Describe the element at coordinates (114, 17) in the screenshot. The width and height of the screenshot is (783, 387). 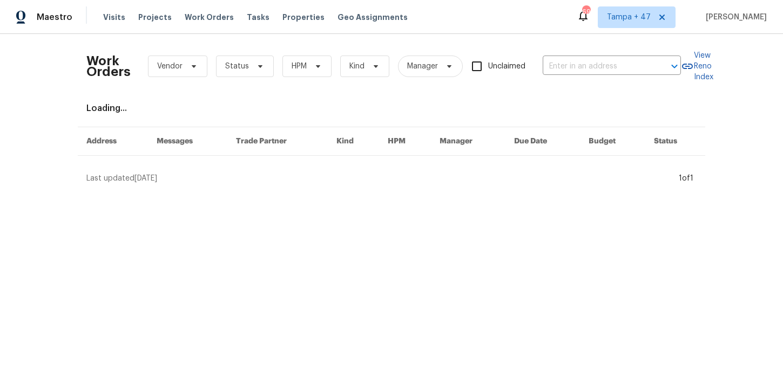
I see `span: Visits` at that location.